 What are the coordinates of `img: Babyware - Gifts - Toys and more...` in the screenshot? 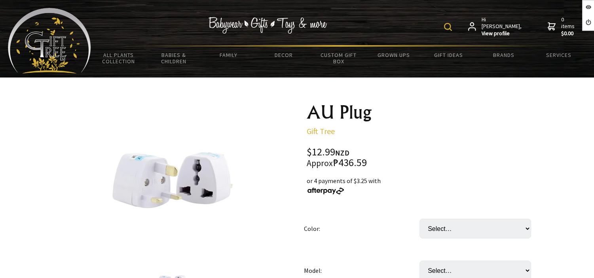 It's located at (49, 41).